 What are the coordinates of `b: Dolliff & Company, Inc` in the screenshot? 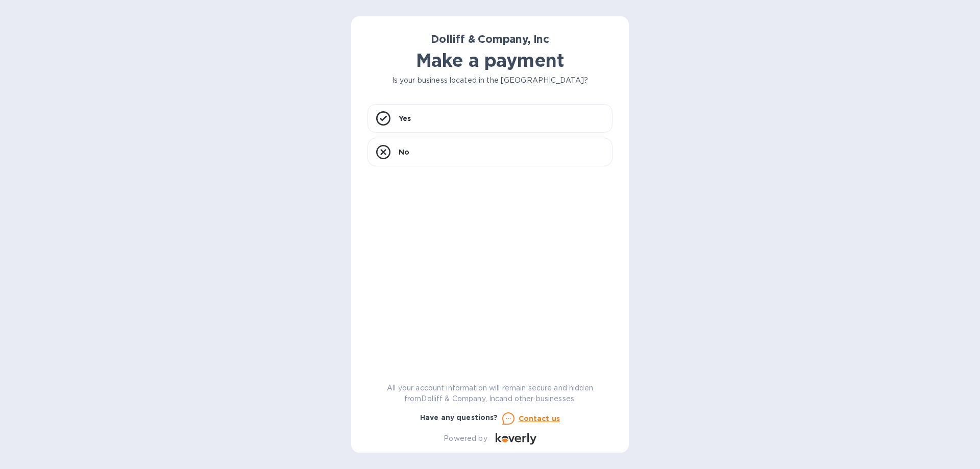 It's located at (490, 39).